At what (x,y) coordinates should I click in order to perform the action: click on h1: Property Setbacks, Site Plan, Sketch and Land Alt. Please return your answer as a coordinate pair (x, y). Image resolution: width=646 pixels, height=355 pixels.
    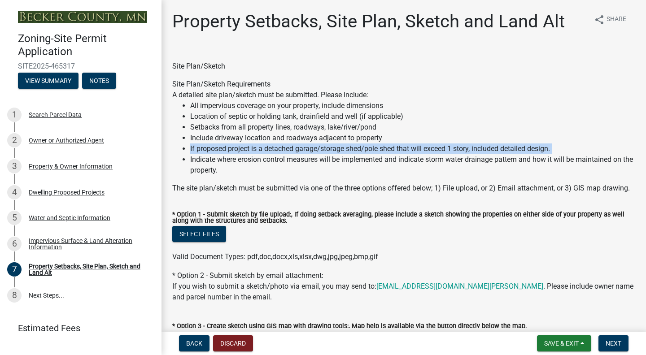
    Looking at the image, I should click on (368, 22).